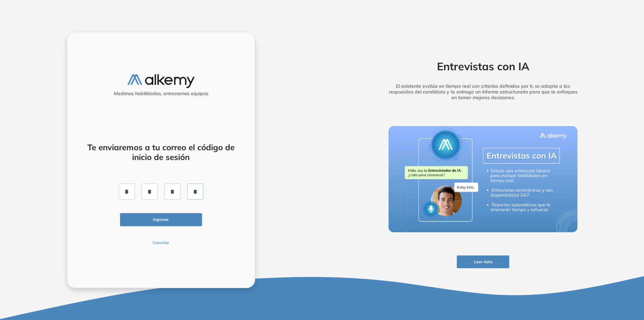 The width and height of the screenshot is (644, 320). Describe the element at coordinates (482, 66) in the screenshot. I see `h2: Entrevistas con IA` at that location.